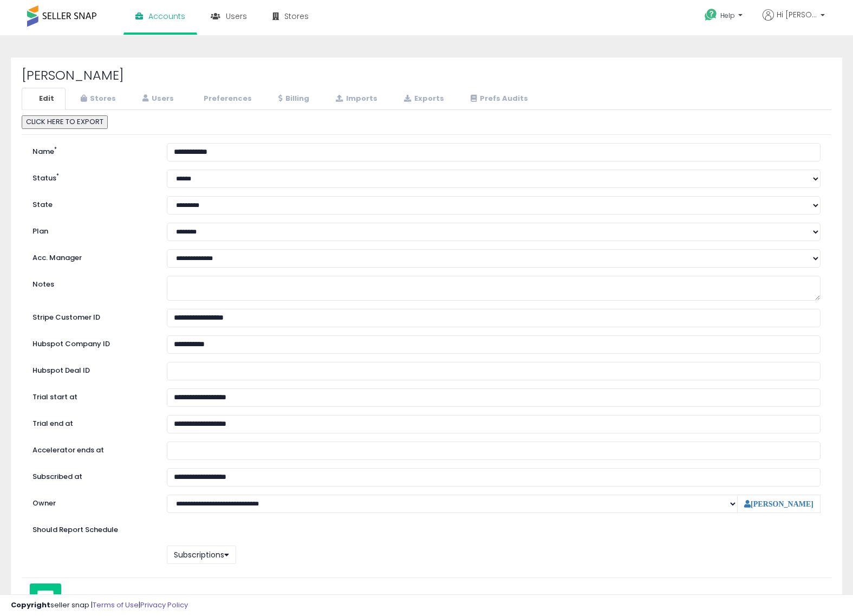 Image resolution: width=853 pixels, height=616 pixels. Describe the element at coordinates (44, 503) in the screenshot. I see `label: Owner` at that location.